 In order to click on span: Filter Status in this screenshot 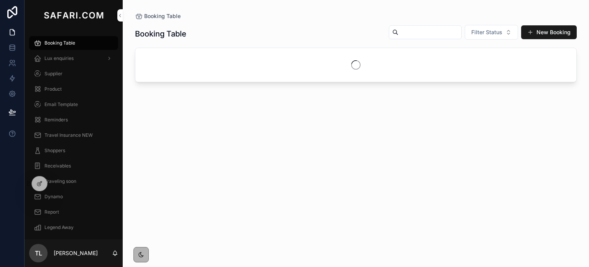, I will do `click(487, 32)`.